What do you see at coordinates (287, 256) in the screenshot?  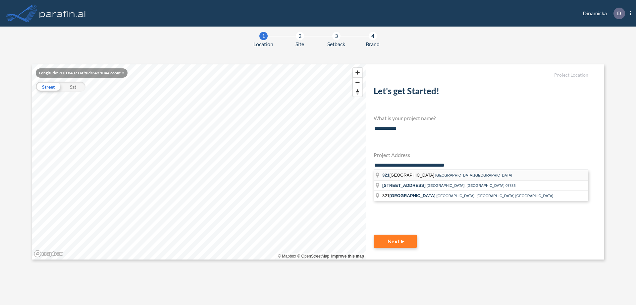 I see `a: Mapbox` at bounding box center [287, 256].